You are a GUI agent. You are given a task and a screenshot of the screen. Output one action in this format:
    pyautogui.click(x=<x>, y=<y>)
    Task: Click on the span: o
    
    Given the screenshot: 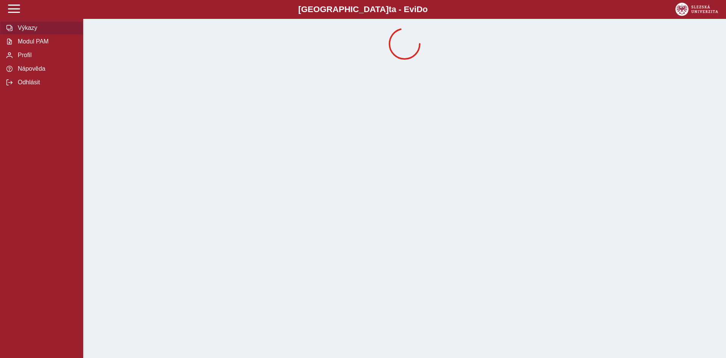 What is the action you would take?
    pyautogui.click(x=426, y=9)
    